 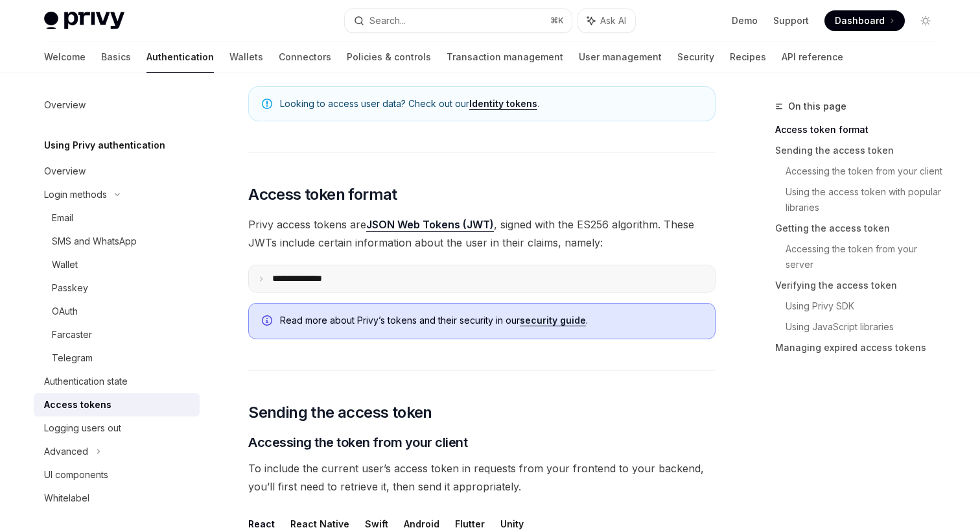 I want to click on svg: Info, so click(x=268, y=322).